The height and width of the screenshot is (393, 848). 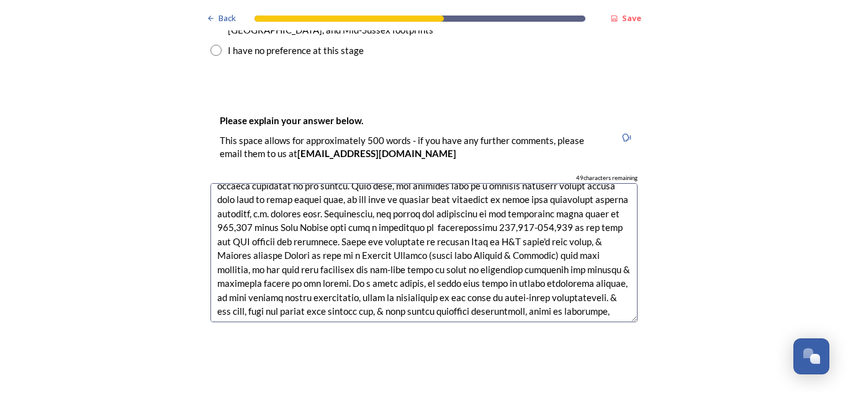 I want to click on span: 49 characters remaining, so click(x=607, y=178).